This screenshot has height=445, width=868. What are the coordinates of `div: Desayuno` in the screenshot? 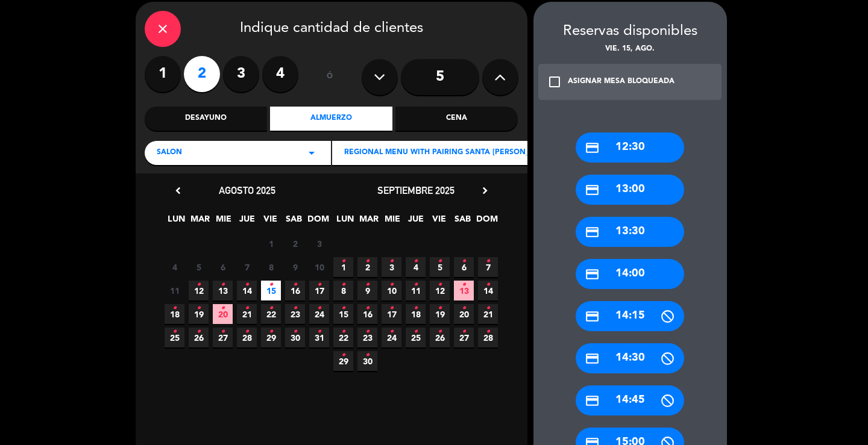 It's located at (205, 118).